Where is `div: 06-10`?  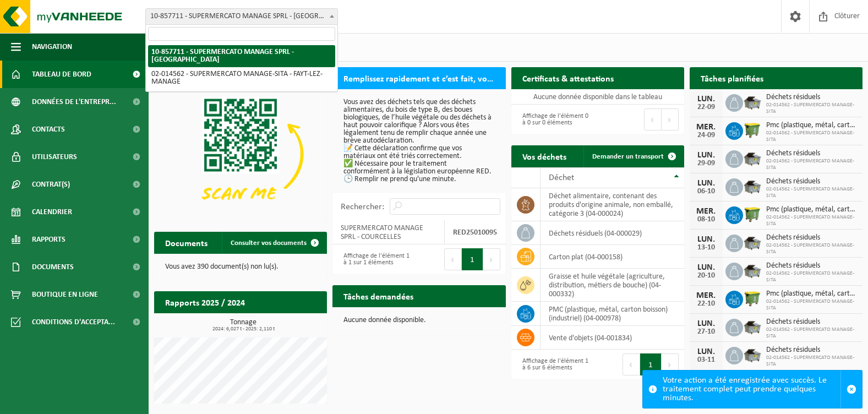
div: 06-10 is located at coordinates (706, 192).